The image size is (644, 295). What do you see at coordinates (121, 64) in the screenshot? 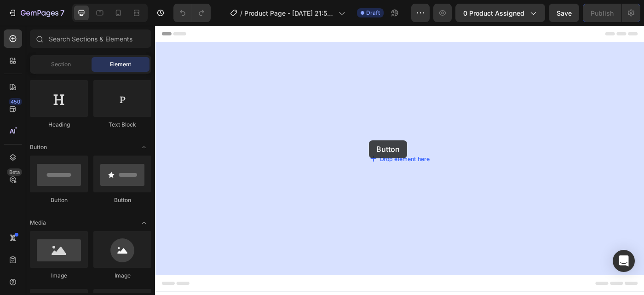
I see `span: Element` at bounding box center [121, 64].